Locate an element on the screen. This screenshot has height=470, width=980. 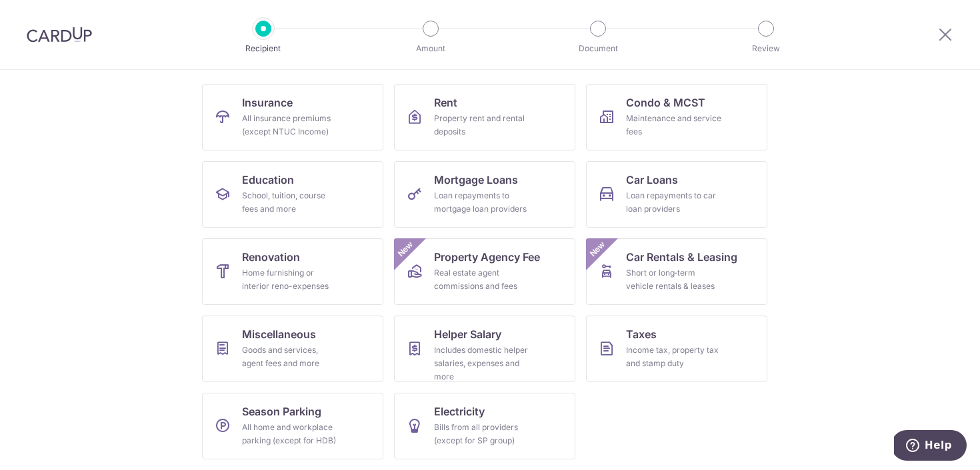
div: Short or long‑term vehicle rentals & leases is located at coordinates (674, 280).